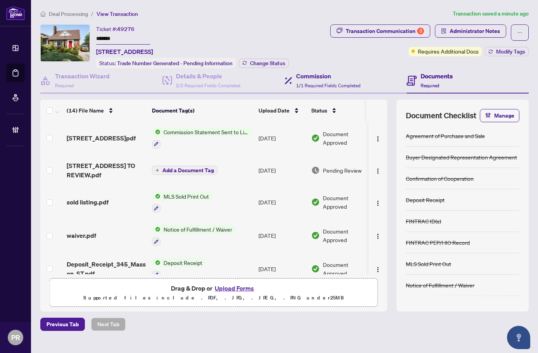 This screenshot has width=538, height=353. Describe the element at coordinates (108, 324) in the screenshot. I see `button: Next Tab` at that location.